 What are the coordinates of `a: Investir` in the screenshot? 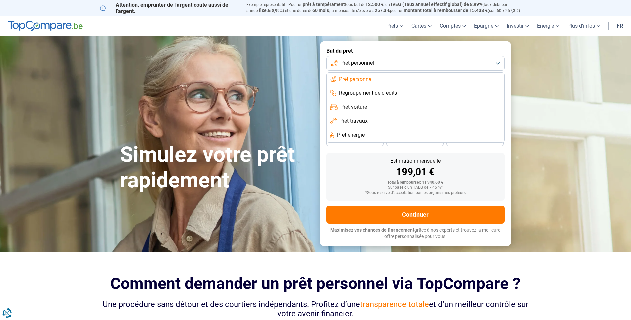 It's located at (517, 26).